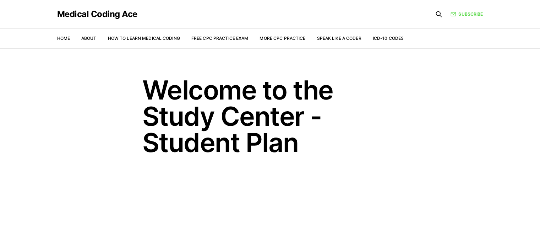 The width and height of the screenshot is (540, 247). Describe the element at coordinates (283, 38) in the screenshot. I see `a: More CPC Practice` at that location.